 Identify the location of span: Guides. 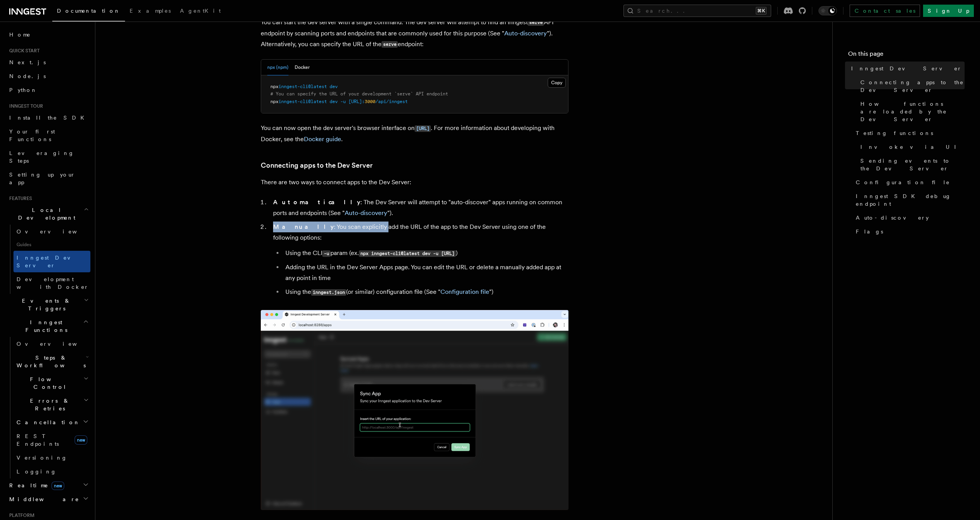
(52, 245).